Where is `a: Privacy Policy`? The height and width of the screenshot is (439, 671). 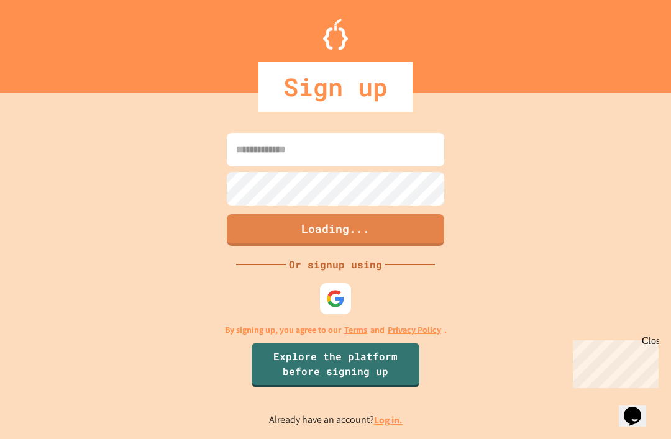 a: Privacy Policy is located at coordinates (414, 330).